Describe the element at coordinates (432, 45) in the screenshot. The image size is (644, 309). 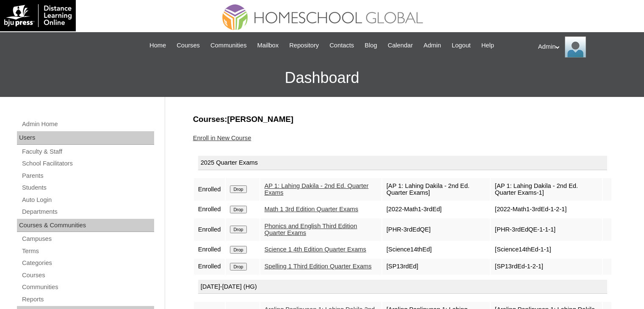
I see `span: Admin` at that location.